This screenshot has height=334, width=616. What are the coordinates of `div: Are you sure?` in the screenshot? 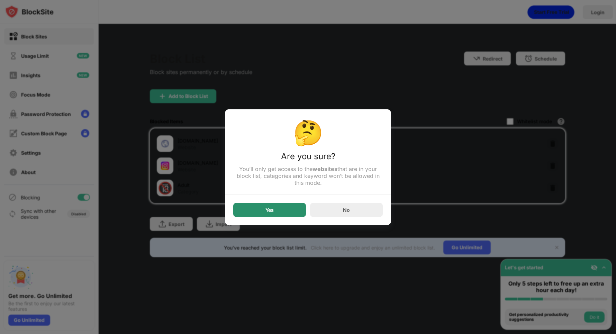 It's located at (308, 158).